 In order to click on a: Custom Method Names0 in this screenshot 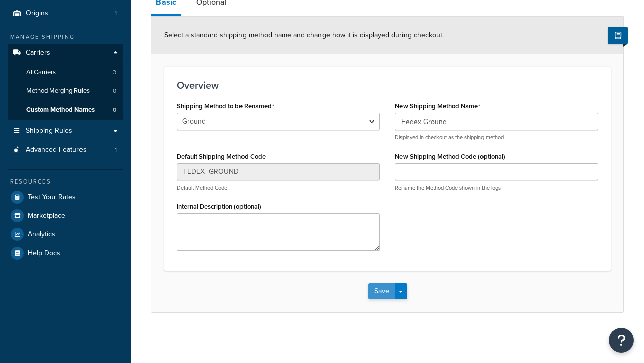, I will do `click(66, 110)`.